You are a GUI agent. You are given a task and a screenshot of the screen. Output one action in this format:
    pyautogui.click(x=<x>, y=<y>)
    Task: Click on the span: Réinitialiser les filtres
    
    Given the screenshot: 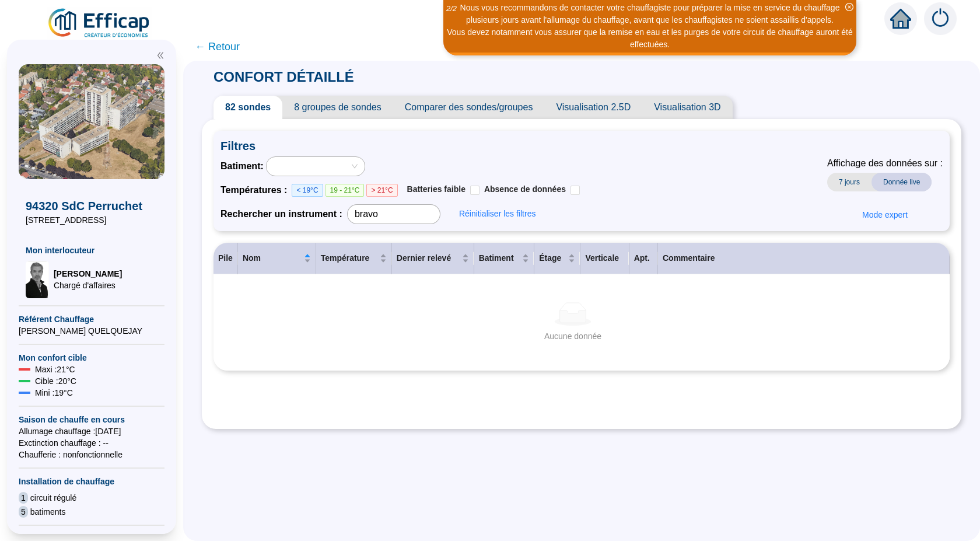 What is the action you would take?
    pyautogui.click(x=497, y=214)
    